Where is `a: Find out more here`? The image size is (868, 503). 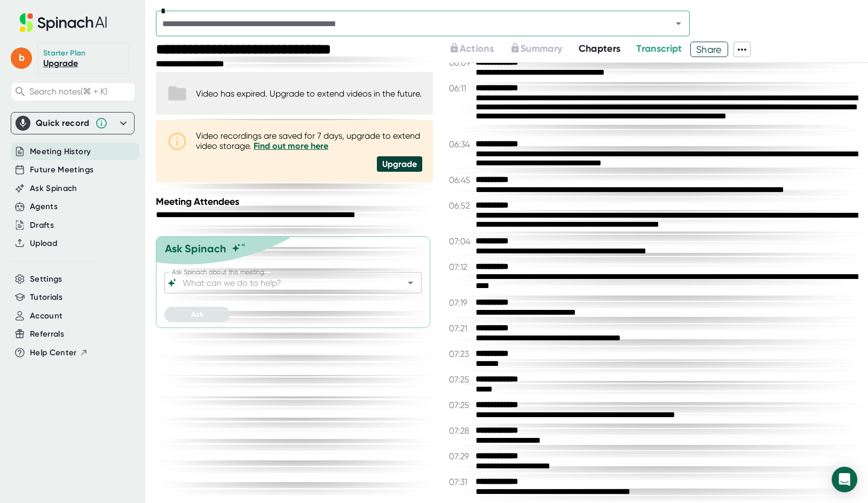 a: Find out more here is located at coordinates (291, 146).